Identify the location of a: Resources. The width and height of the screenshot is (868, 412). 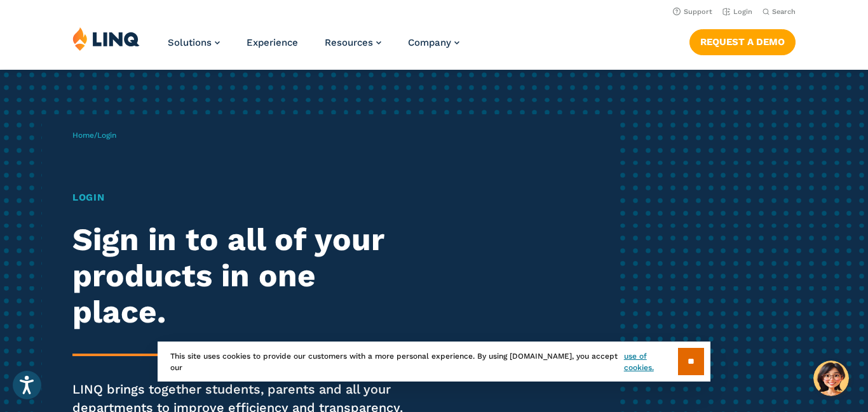
(353, 42).